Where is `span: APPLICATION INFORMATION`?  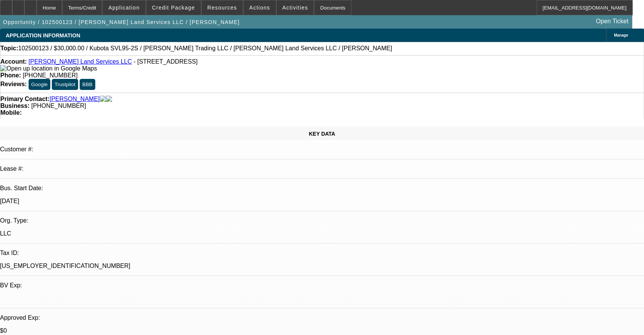
span: APPLICATION INFORMATION is located at coordinates (42, 36).